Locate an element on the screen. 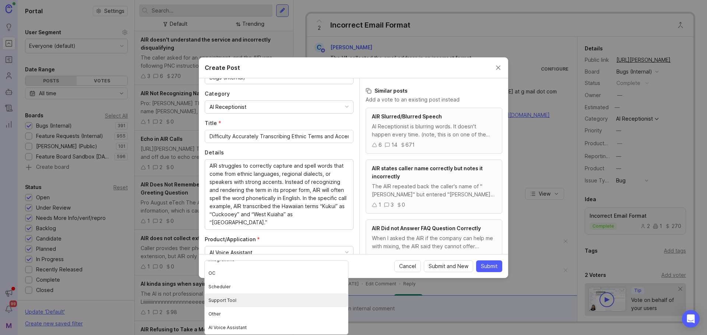 The image size is (707, 335). span: Product/Application (required) is located at coordinates (232, 239).